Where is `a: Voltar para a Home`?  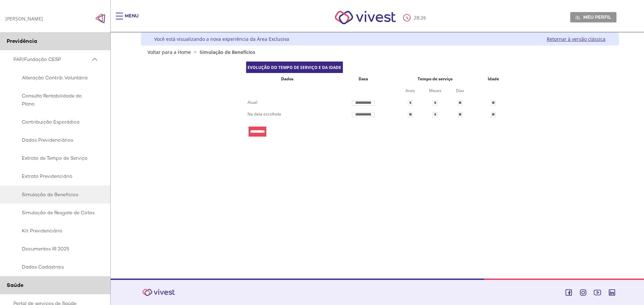 a: Voltar para a Home is located at coordinates (169, 52).